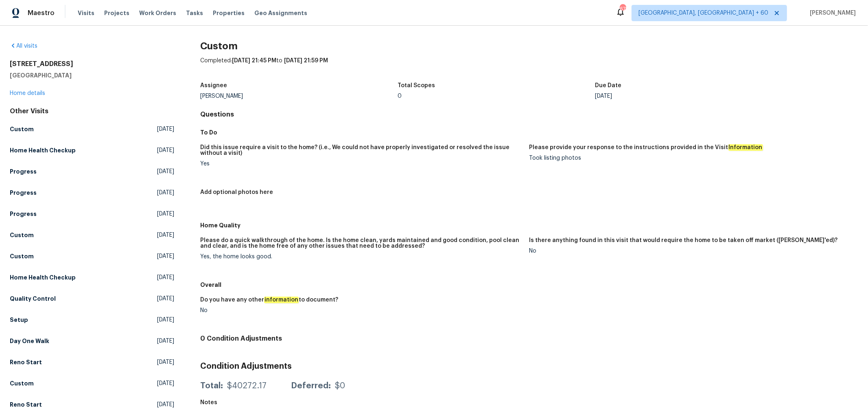 This screenshot has height=416, width=868. Describe the element at coordinates (528, 338) in the screenshot. I see `h4: 0 Condition Adjustments` at that location.